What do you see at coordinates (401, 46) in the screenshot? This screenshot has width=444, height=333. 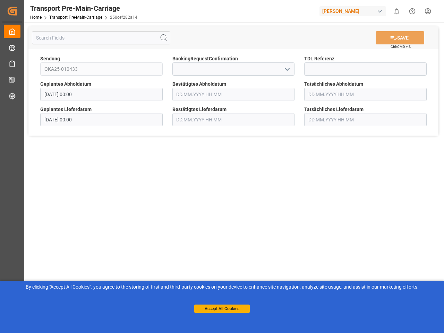 I see `span: Ctrl/CMD + S` at bounding box center [401, 46].